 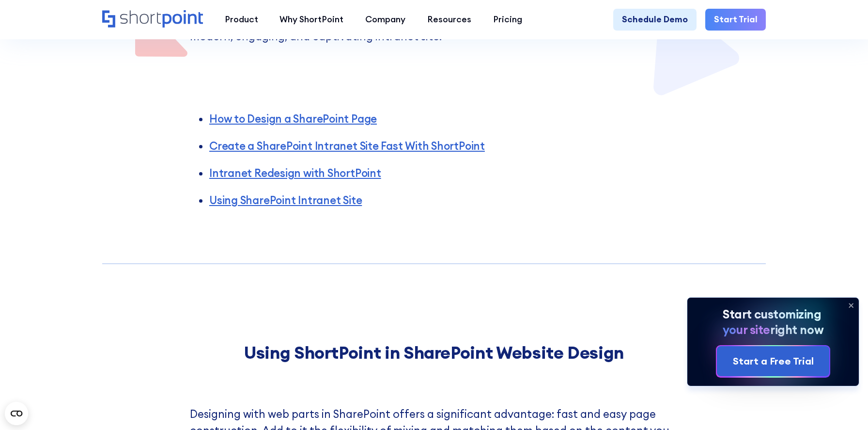 What do you see at coordinates (655, 19) in the screenshot?
I see `a: Schedule Demo` at bounding box center [655, 19].